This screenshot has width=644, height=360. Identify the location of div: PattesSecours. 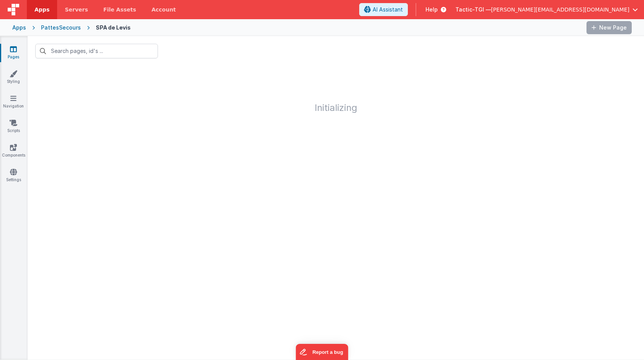
(61, 28).